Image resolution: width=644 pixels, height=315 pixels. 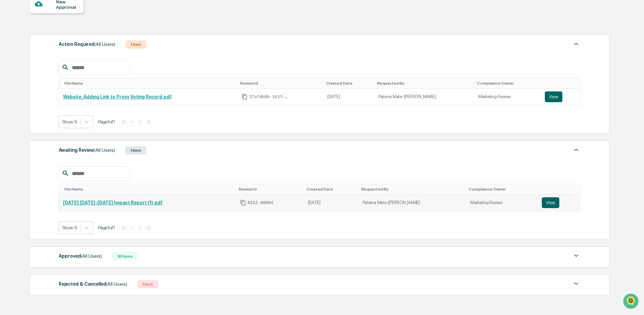 I want to click on span: Data Lookup, so click(x=28, y=101).